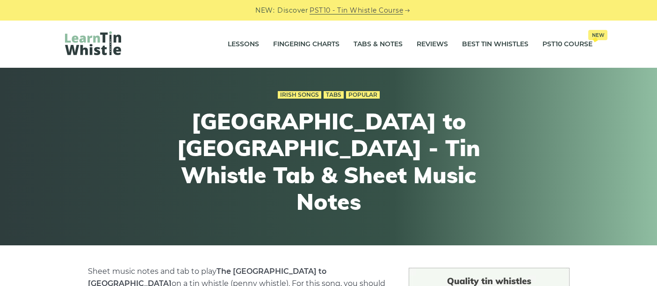  I want to click on a: Reviews, so click(432, 44).